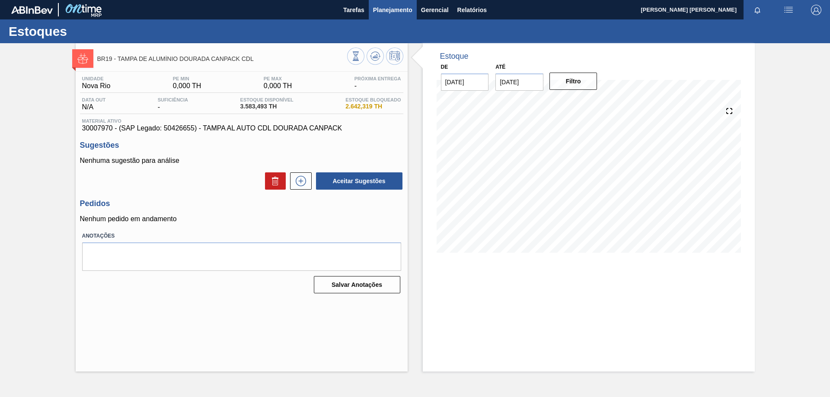 The height and width of the screenshot is (397, 830). I want to click on h3: Pedidos, so click(242, 204).